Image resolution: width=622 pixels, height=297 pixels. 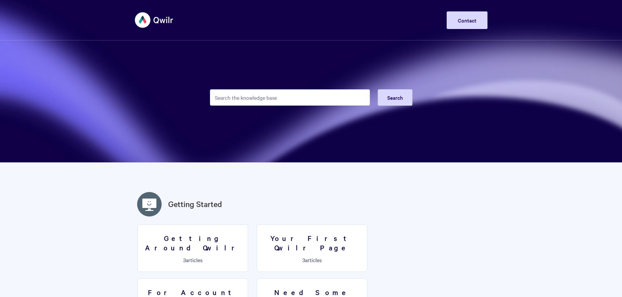 What do you see at coordinates (195, 204) in the screenshot?
I see `a: Getting Started` at bounding box center [195, 204].